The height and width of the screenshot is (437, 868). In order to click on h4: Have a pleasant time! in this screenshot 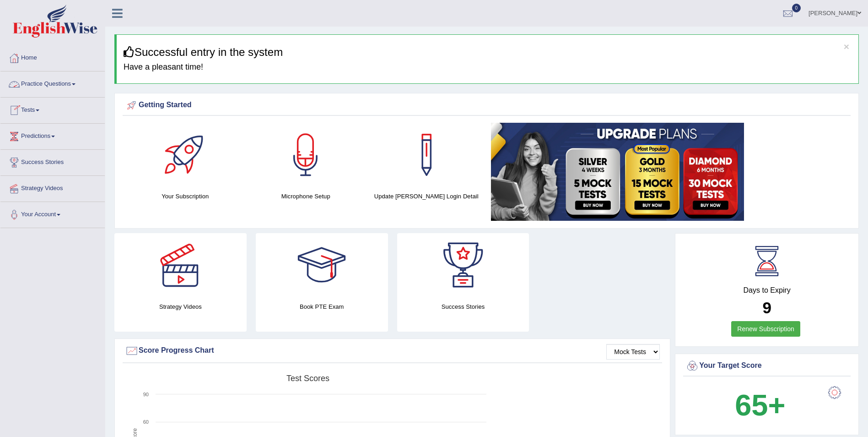, I will do `click(487, 67)`.